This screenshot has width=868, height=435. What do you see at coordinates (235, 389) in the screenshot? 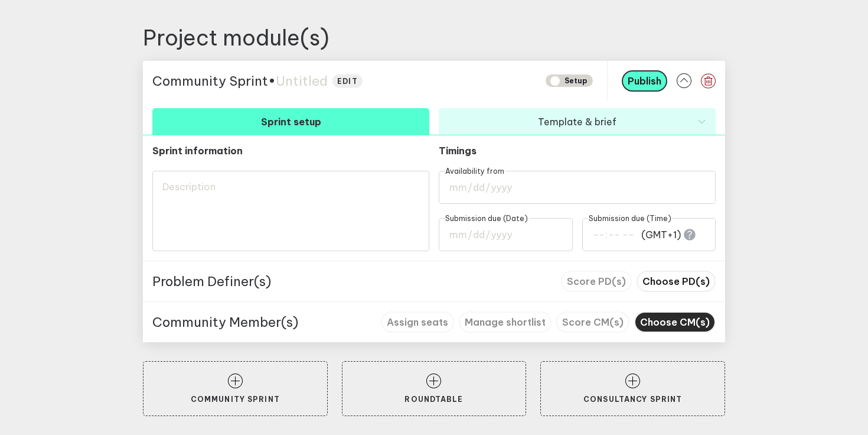
I see `button: Community Sprint` at bounding box center [235, 389].